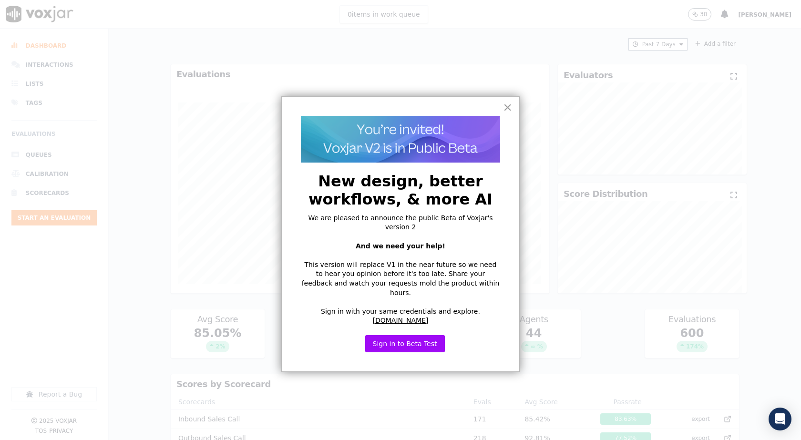 Image resolution: width=801 pixels, height=440 pixels. What do you see at coordinates (401, 246) in the screenshot?
I see `strong: And we need your help!` at bounding box center [401, 246].